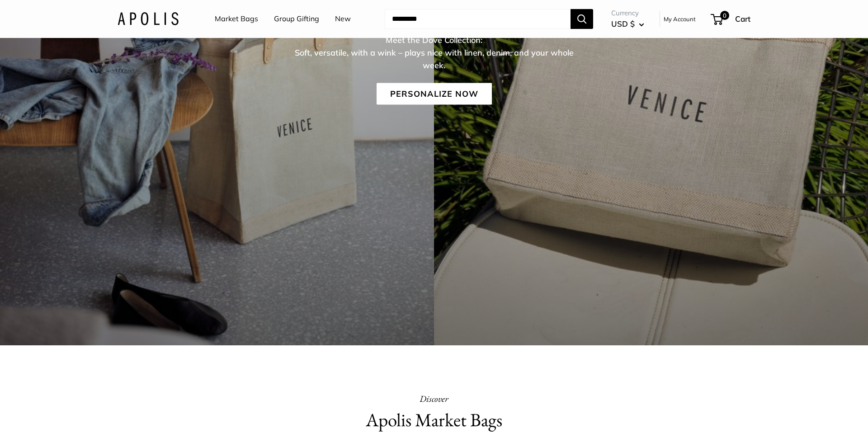 This screenshot has height=433, width=868. Describe the element at coordinates (477, 19) in the screenshot. I see `input: Search...` at that location.